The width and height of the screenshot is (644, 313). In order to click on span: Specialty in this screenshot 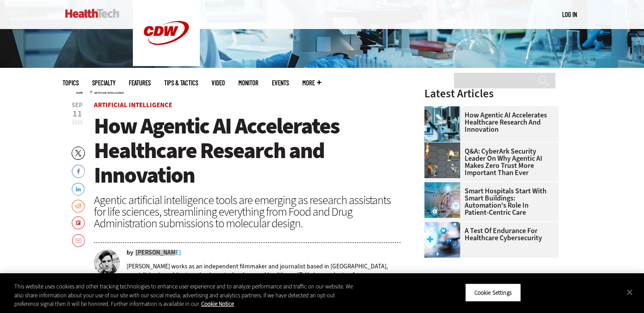, I will do `click(104, 83)`.